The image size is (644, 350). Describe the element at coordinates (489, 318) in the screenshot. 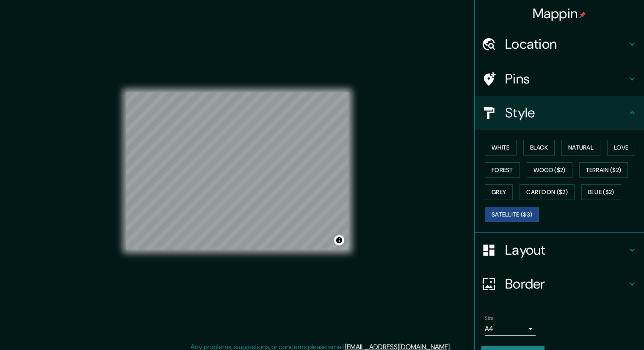

I see `label: Size` at that location.